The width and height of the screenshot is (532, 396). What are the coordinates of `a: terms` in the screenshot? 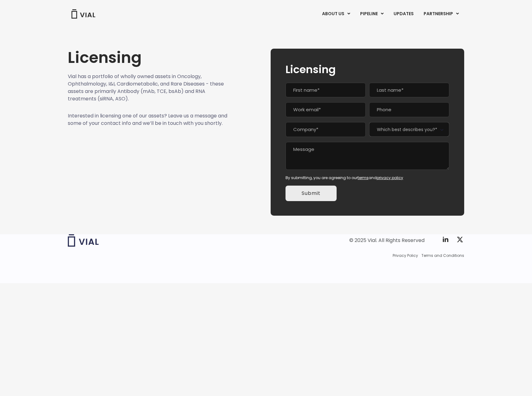 It's located at (363, 178).